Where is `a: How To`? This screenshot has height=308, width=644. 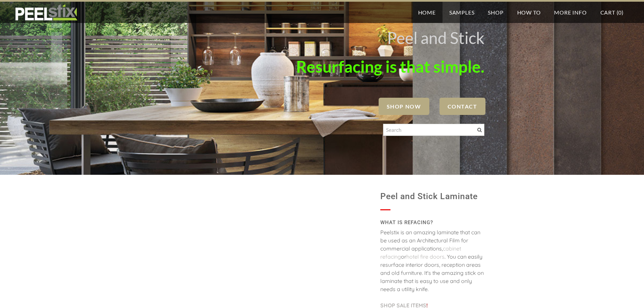
a: How To is located at coordinates (529, 12).